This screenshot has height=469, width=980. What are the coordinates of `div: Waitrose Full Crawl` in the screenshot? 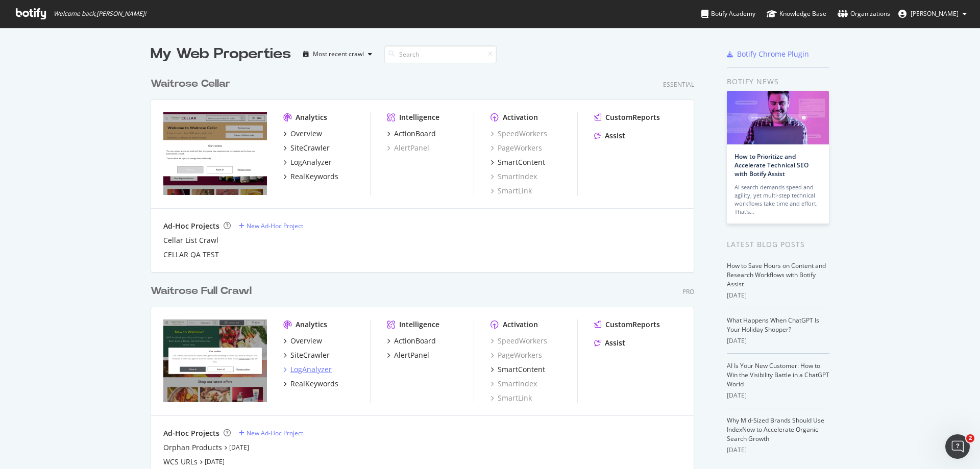 It's located at (201, 291).